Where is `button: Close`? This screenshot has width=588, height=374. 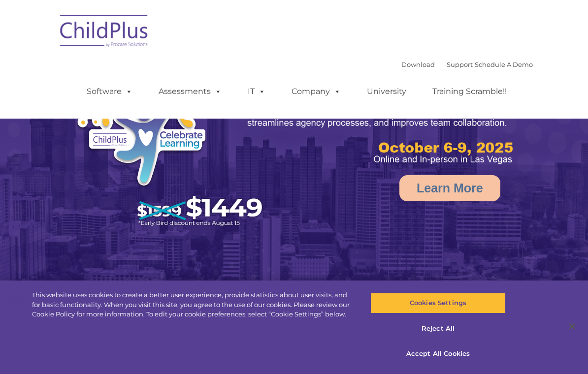
button: Close is located at coordinates (573, 326).